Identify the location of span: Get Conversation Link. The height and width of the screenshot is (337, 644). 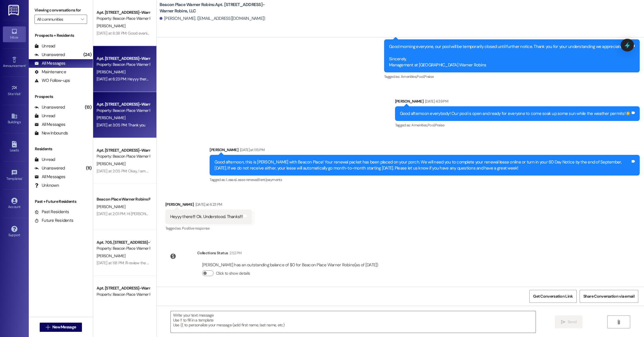
(553, 296).